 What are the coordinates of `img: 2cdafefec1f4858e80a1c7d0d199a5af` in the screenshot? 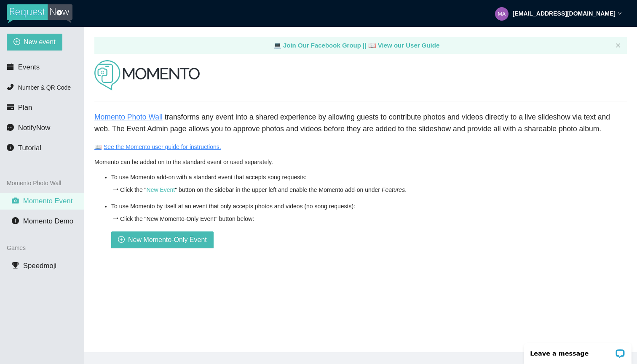 It's located at (502, 14).